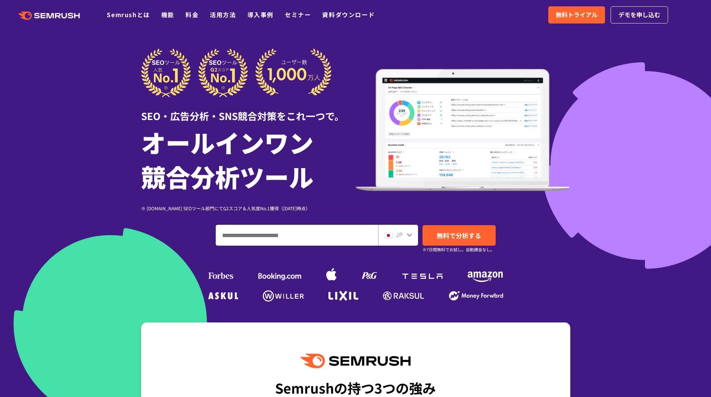  Describe the element at coordinates (192, 15) in the screenshot. I see `a: 料金` at that location.